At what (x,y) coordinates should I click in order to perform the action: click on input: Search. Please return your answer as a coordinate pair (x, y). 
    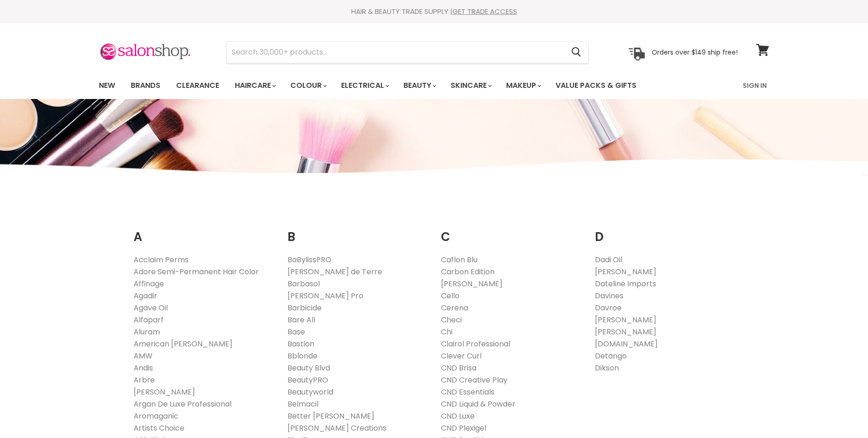
    Looking at the image, I should click on (396, 52).